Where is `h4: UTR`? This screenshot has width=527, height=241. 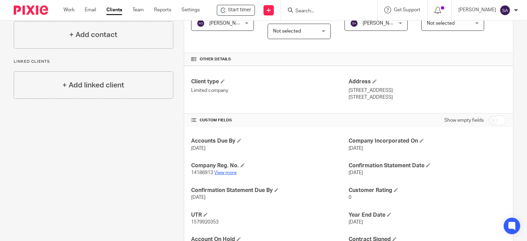 h4: UTR is located at coordinates (270, 215).